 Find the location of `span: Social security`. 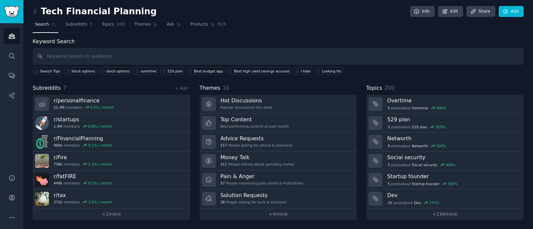

span: Social security is located at coordinates (424, 165).